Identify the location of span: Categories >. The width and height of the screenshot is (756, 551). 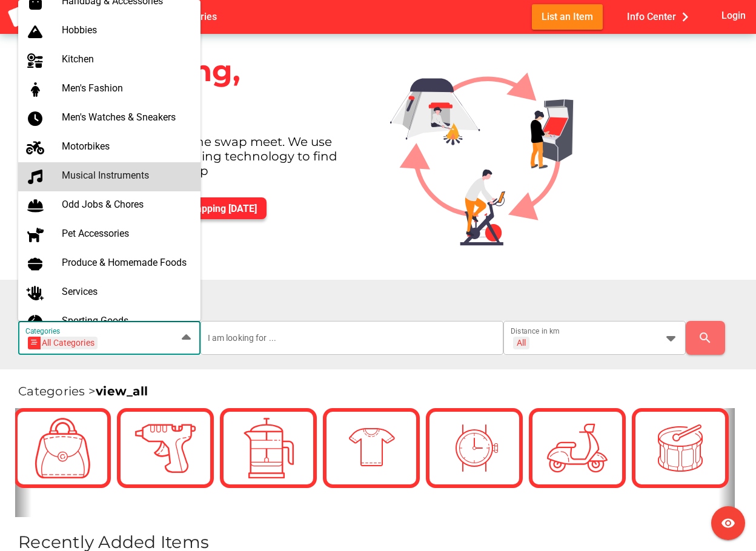
(83, 392).